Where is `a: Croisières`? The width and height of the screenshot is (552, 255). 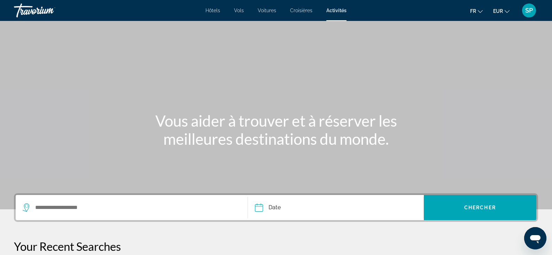 a: Croisières is located at coordinates (301, 10).